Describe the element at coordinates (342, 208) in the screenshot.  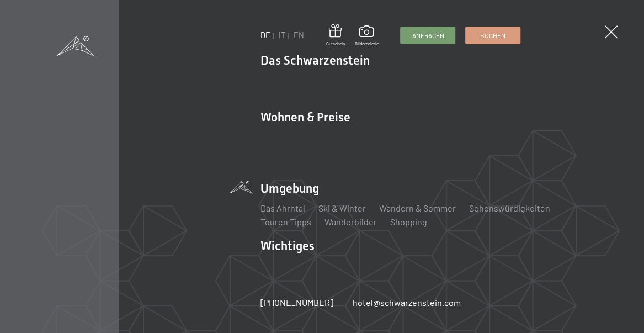
I see `a: Ski & Winter` at that location.